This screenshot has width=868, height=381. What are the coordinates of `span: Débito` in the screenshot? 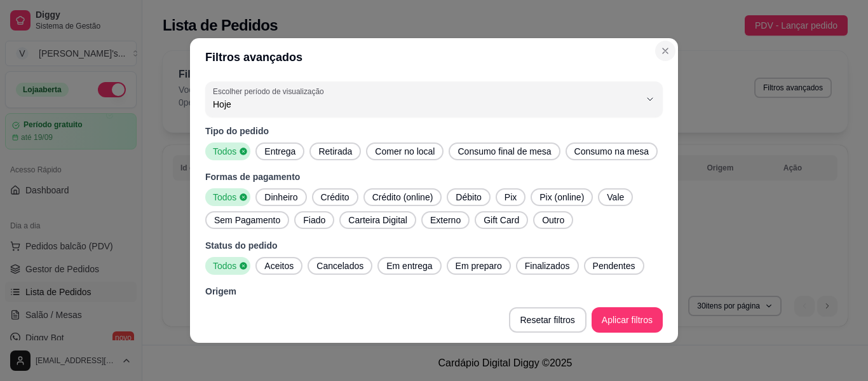 It's located at (468, 197).